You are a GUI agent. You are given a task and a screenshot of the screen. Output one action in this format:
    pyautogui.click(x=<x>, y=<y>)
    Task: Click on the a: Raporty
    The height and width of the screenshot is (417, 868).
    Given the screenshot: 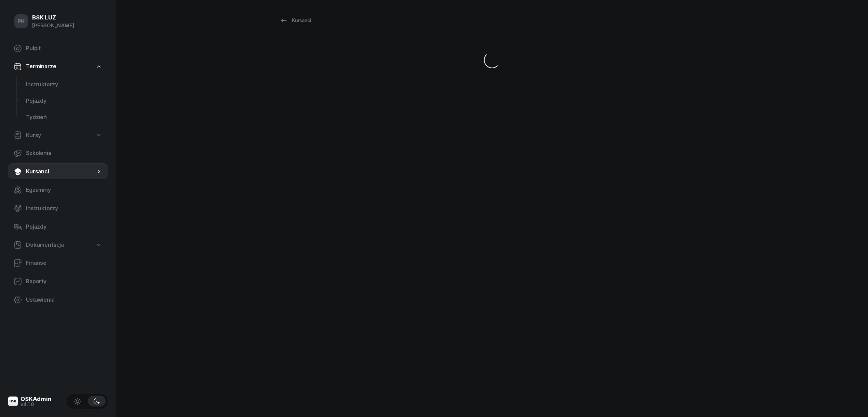 What is the action you would take?
    pyautogui.click(x=58, y=281)
    